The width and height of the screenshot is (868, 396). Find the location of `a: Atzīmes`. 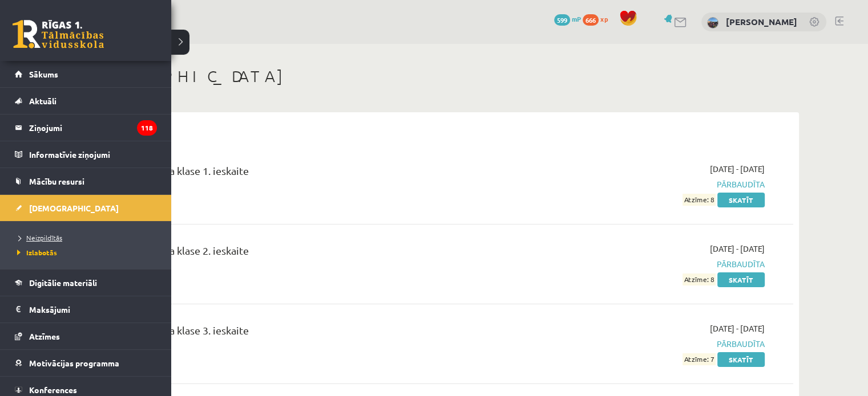

a: Atzīmes is located at coordinates (86, 337).